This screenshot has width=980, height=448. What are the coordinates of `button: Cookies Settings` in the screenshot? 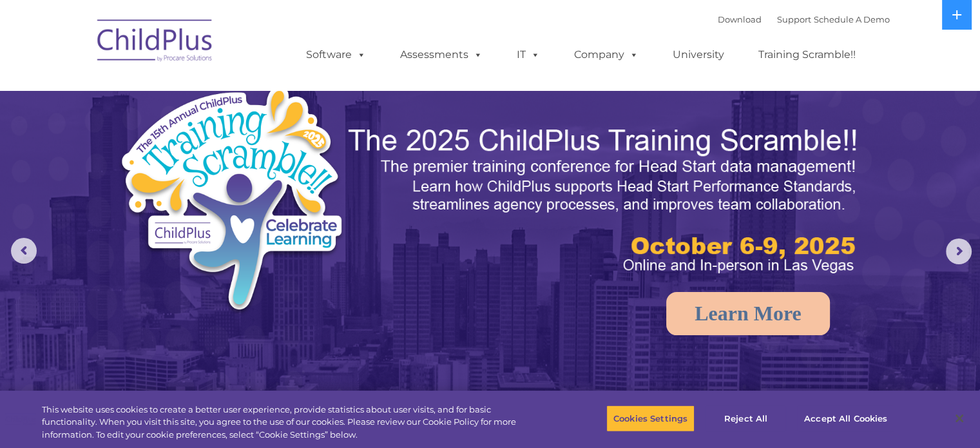 It's located at (650, 418).